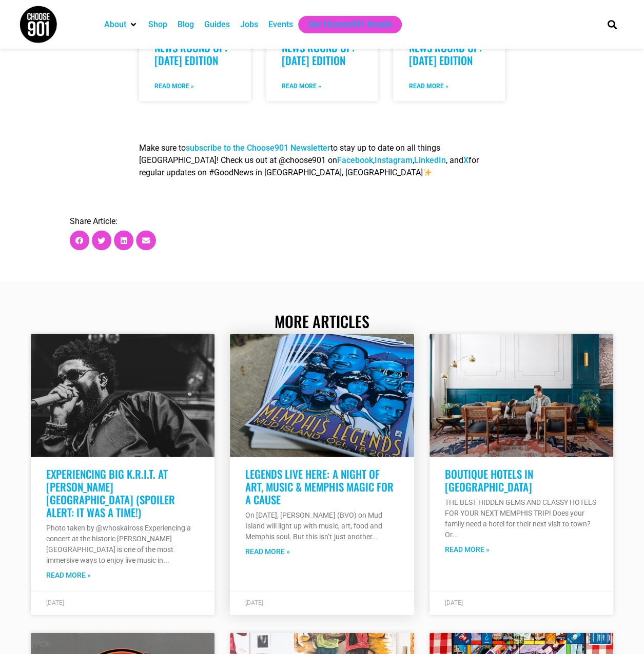 The width and height of the screenshot is (644, 654). Describe the element at coordinates (280, 25) in the screenshot. I see `a: Events` at that location.